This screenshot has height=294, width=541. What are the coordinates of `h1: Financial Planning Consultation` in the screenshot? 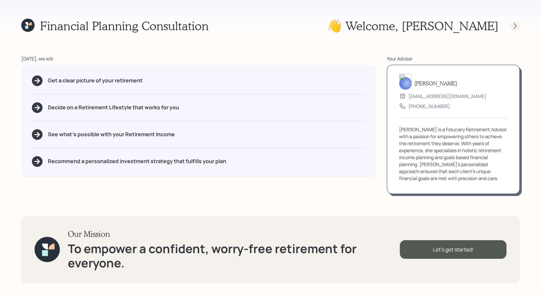 It's located at (124, 26).